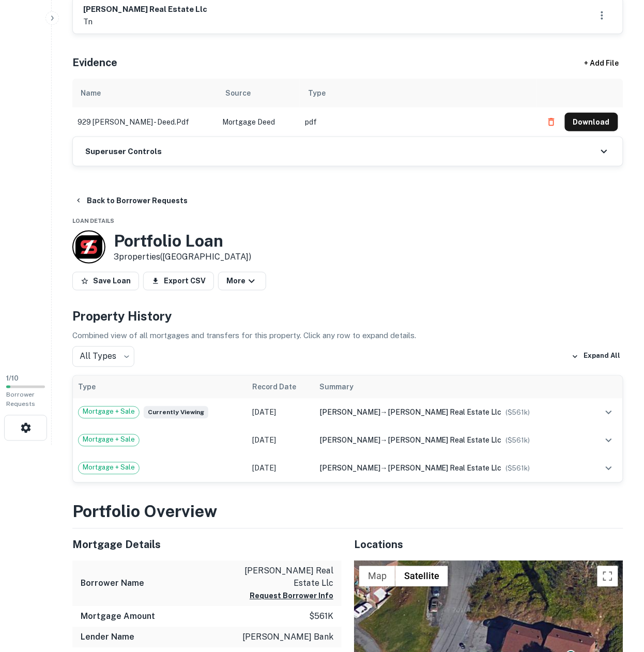 This screenshot has width=644, height=652. I want to click on th: Record Date, so click(280, 387).